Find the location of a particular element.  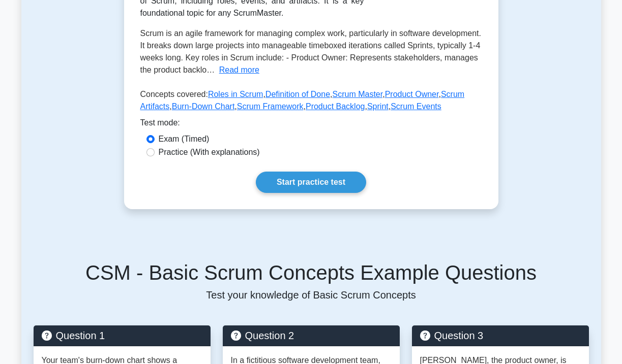

h5: Question 1 is located at coordinates (122, 336).